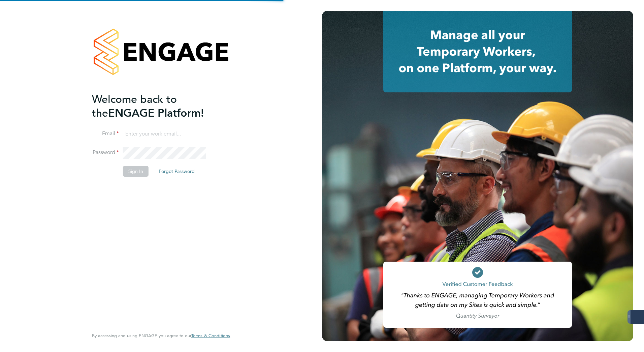 The width and height of the screenshot is (644, 352). Describe the element at coordinates (211, 335) in the screenshot. I see `span: Terms & Conditions` at that location.